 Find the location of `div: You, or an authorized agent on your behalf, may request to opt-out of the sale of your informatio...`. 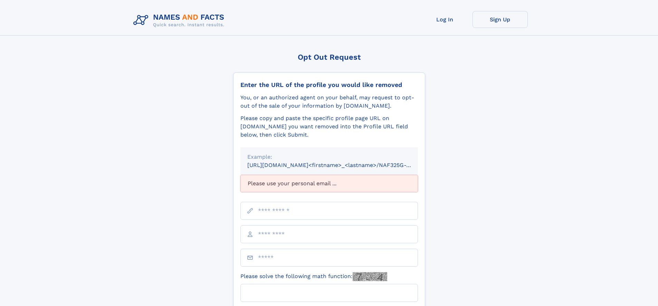

div: You, or an authorized agent on your behalf, may request to opt-out of the sale of your informatio... is located at coordinates (329, 102).